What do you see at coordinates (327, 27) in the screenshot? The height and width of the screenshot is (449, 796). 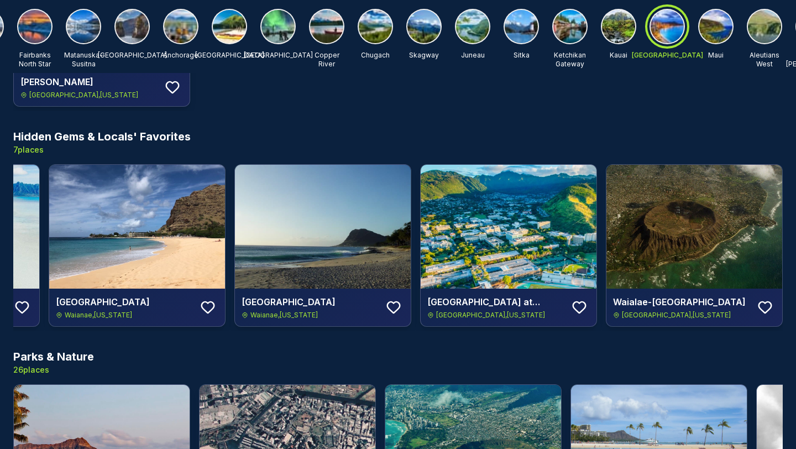 I see `img: Copper River` at bounding box center [327, 27].